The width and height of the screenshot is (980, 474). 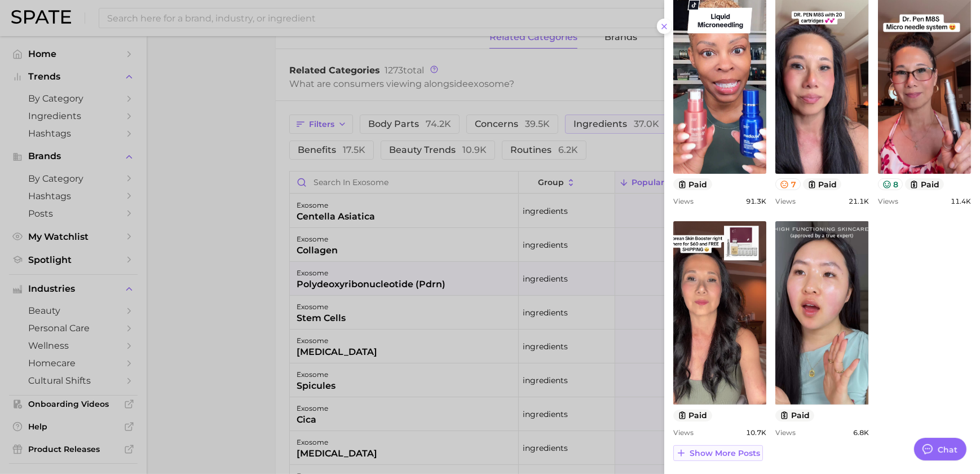 I want to click on button: Show more posts, so click(x=718, y=453).